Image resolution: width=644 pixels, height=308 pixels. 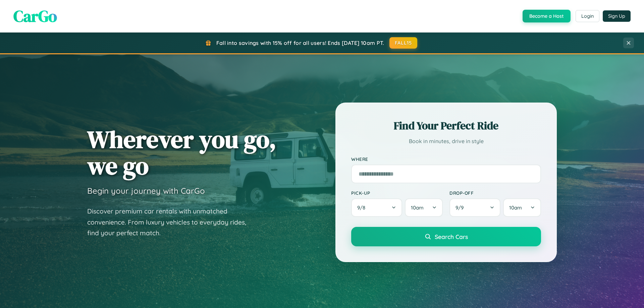 I want to click on p: Discover premium car rentals with unmatched convenience. From luxury vehicles to everyday rides, ..., so click(x=171, y=222).